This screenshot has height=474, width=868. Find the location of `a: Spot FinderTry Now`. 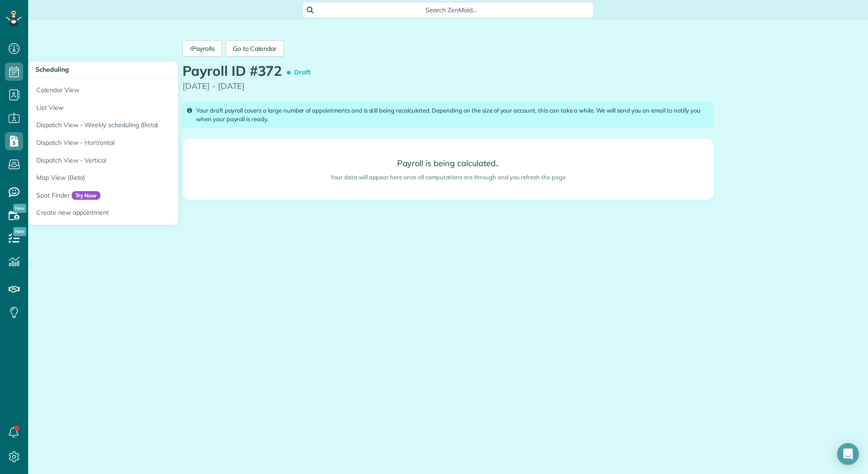

a: Spot FinderTry Now is located at coordinates (142, 195).